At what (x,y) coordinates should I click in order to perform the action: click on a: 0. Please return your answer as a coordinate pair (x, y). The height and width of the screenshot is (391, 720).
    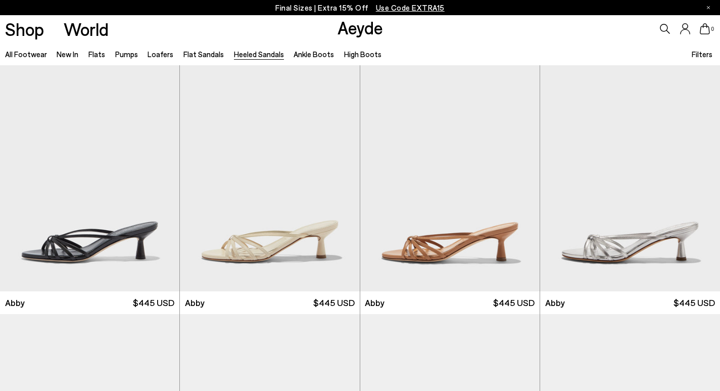
    Looking at the image, I should click on (705, 29).